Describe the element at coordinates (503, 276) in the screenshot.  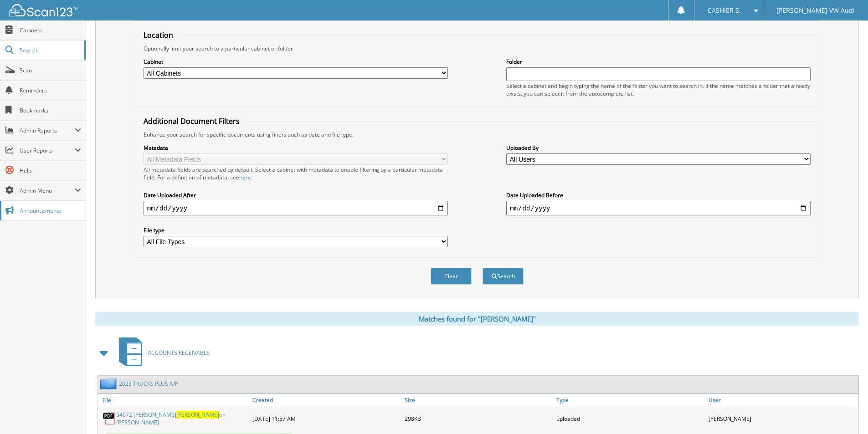
I see `button: Search` at that location.